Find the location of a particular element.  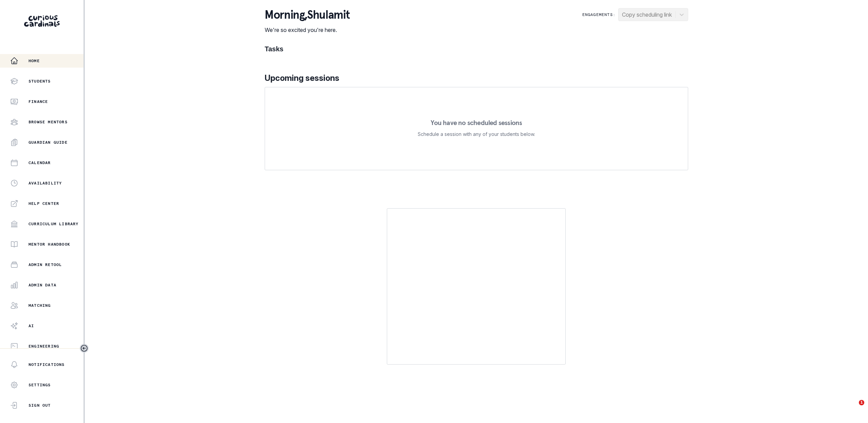

p: AI is located at coordinates (32, 325).